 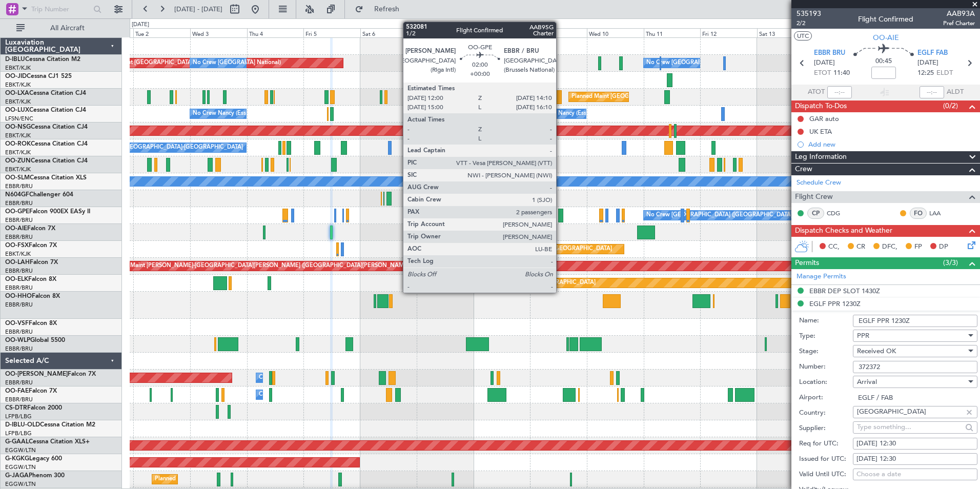 What do you see at coordinates (886, 19) in the screenshot?
I see `div: Flight Confirmed` at bounding box center [886, 19].